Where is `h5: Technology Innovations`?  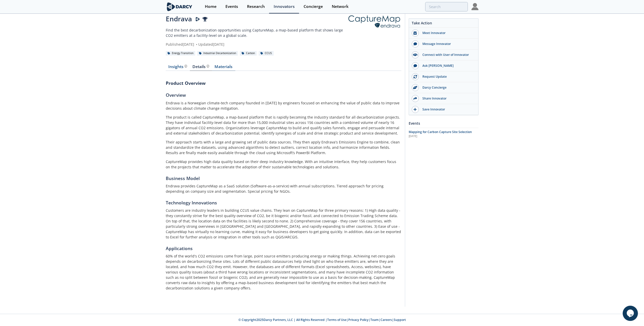
h5: Technology Innovations is located at coordinates (283, 202).